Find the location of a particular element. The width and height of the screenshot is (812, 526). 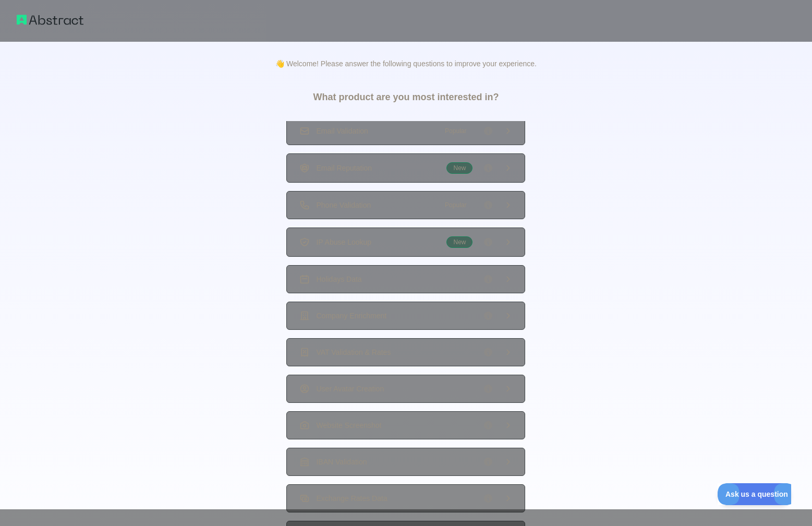

span: IP Abuse Lookup is located at coordinates (344, 242).